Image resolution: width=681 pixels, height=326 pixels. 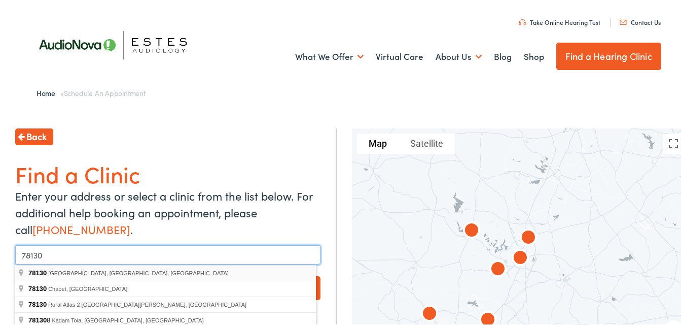 I want to click on a: Shop, so click(x=534, y=55).